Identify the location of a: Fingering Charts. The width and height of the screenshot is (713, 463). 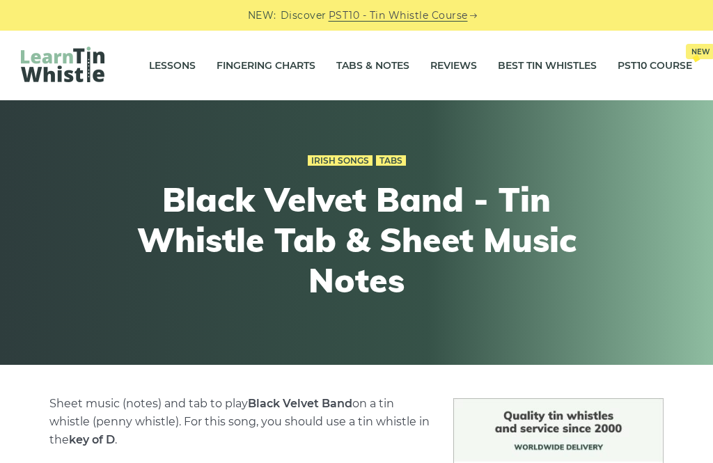
(266, 65).